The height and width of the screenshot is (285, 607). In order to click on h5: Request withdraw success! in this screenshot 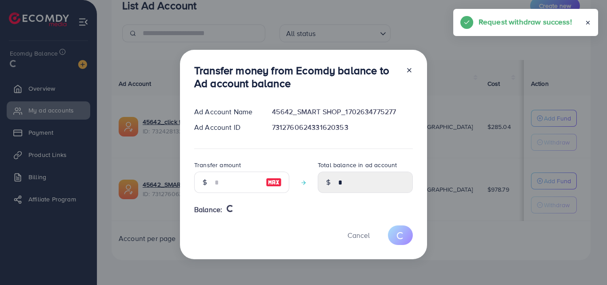, I will do `click(525, 22)`.